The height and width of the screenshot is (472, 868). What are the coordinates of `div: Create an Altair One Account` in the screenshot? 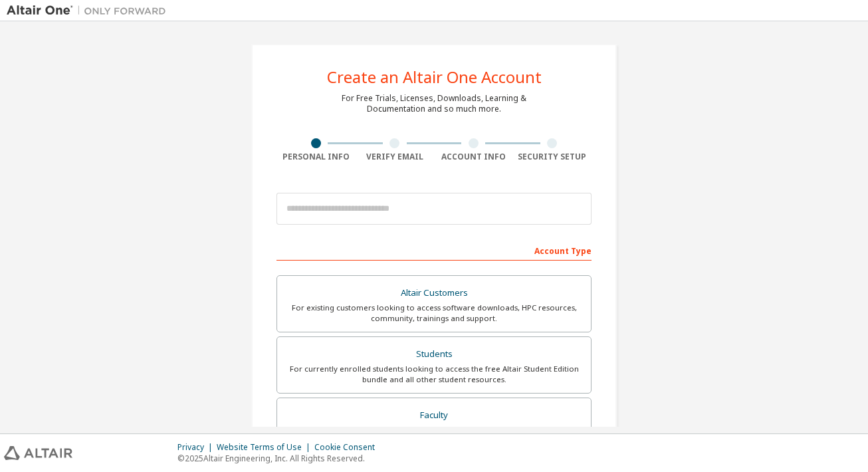 It's located at (434, 77).